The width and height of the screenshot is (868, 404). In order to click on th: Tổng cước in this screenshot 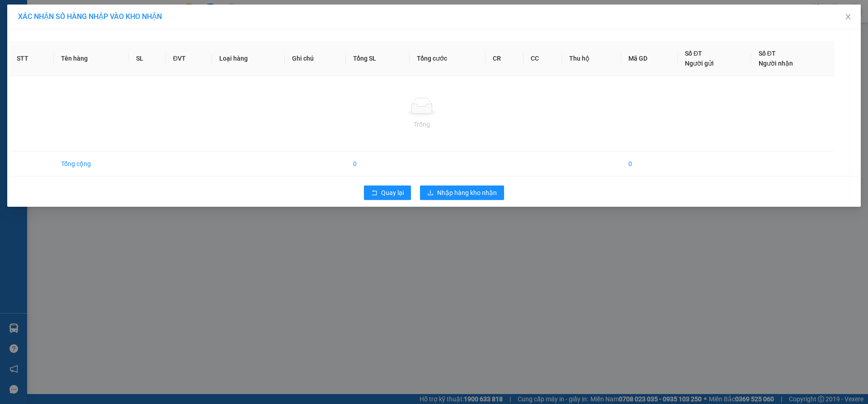, I will do `click(447, 58)`.